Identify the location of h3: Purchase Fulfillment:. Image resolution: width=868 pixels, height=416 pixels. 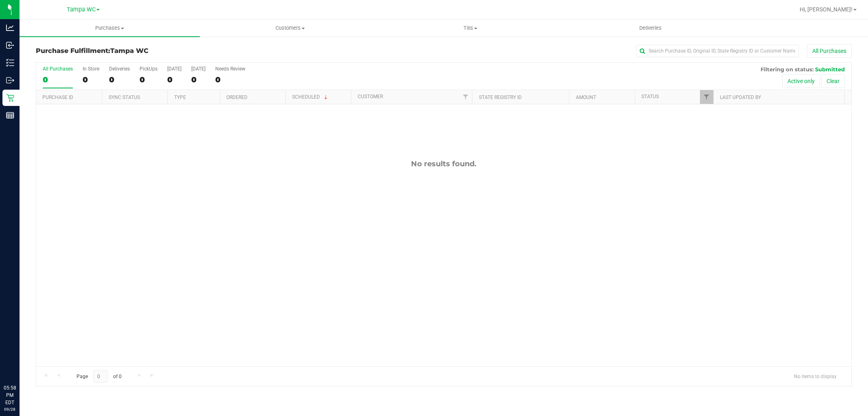
(171, 51).